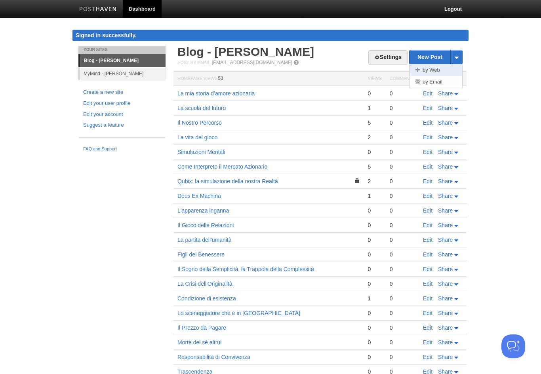 The image size is (541, 374). I want to click on a: Morte del sé altrui, so click(199, 342).